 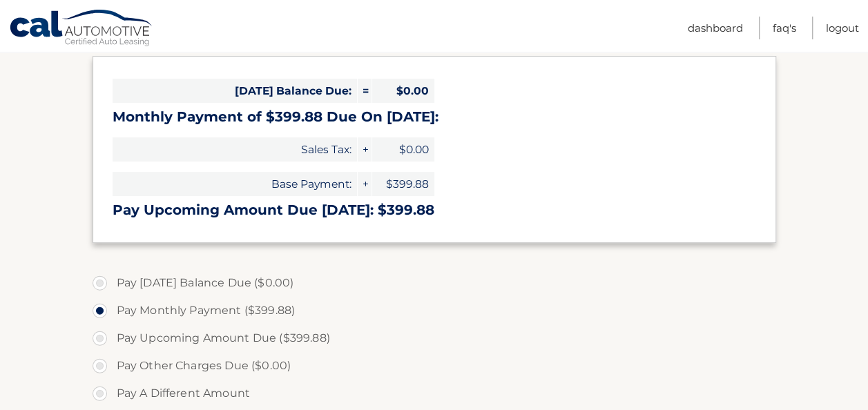 I want to click on label: Pay Other Charges Due ($0.00), so click(x=434, y=366).